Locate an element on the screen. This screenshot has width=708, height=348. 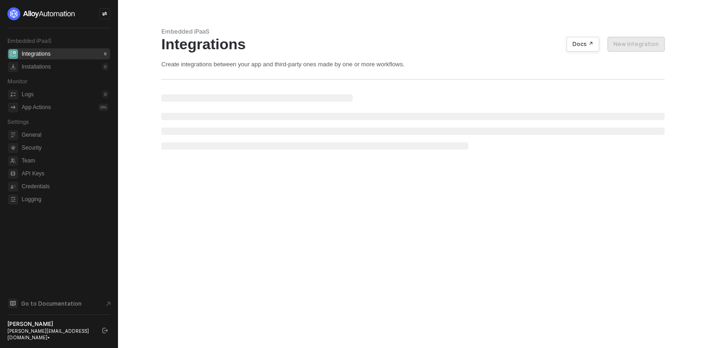
span: logout is located at coordinates (105, 331).